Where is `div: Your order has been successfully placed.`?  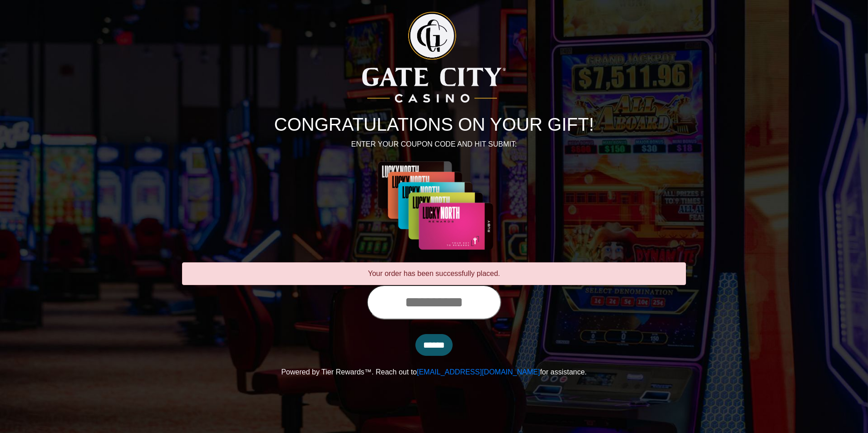 div: Your order has been successfully placed. is located at coordinates (434, 274).